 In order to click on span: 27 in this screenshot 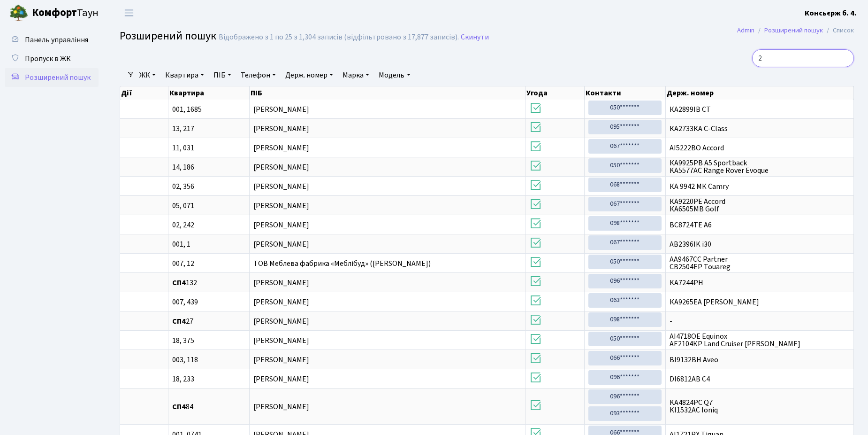, I will do `click(209, 321)`.